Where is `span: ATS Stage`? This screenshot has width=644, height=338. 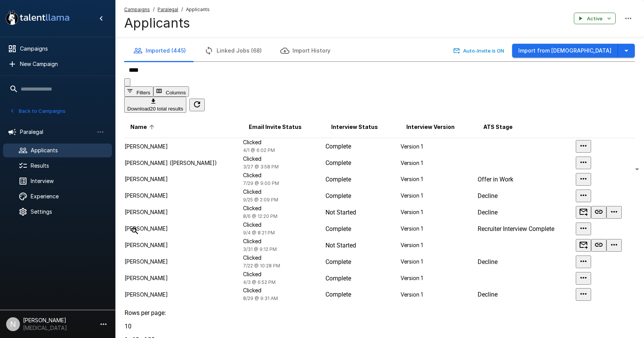 span: ATS Stage is located at coordinates (498, 127).